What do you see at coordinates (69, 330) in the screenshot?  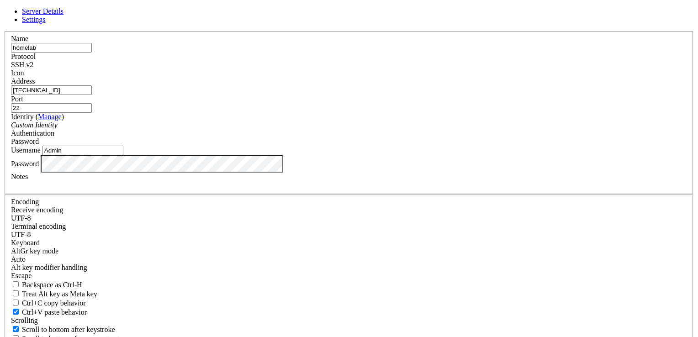 I see `span: Scroll to bottom after keystroke` at bounding box center [69, 330].